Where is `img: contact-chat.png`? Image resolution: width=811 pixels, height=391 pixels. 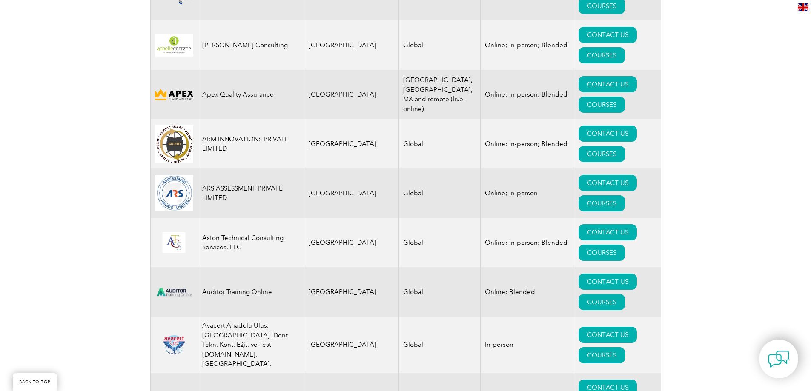 img: contact-chat.png is located at coordinates (778, 359).